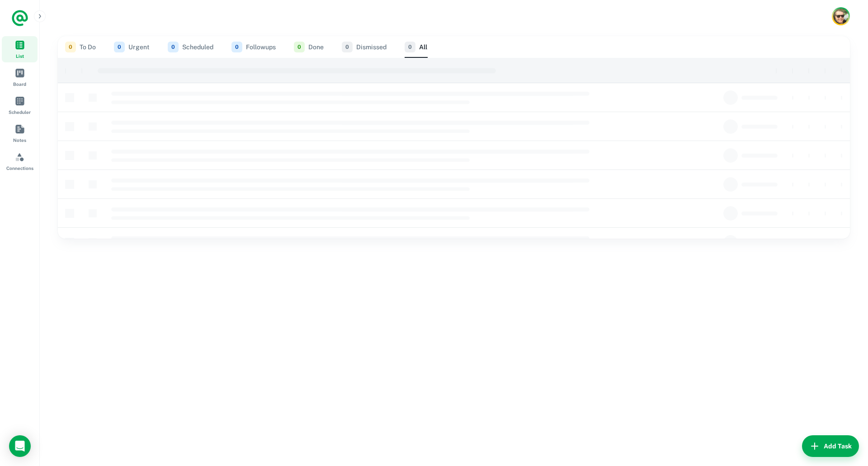  What do you see at coordinates (830, 447) in the screenshot?
I see `button: Add Task` at bounding box center [830, 447].